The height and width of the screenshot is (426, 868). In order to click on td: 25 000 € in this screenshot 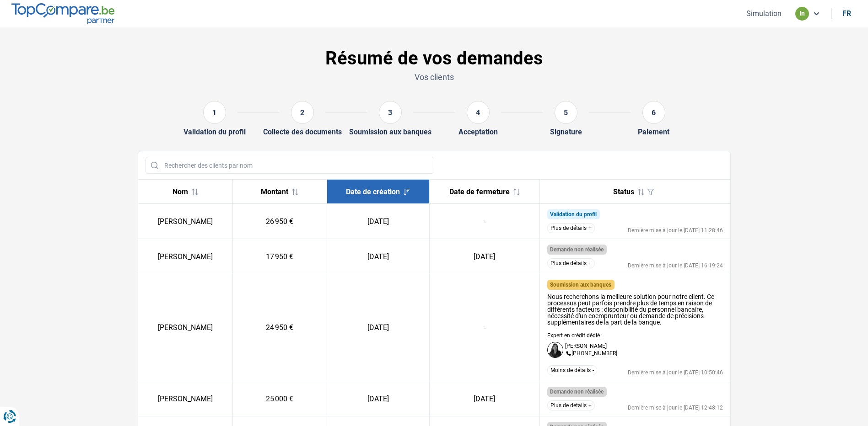, I will do `click(279, 399)`.